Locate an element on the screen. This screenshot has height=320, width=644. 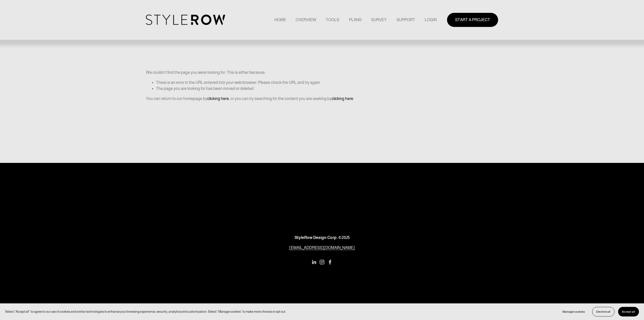
a: Instagram is located at coordinates (322, 262).